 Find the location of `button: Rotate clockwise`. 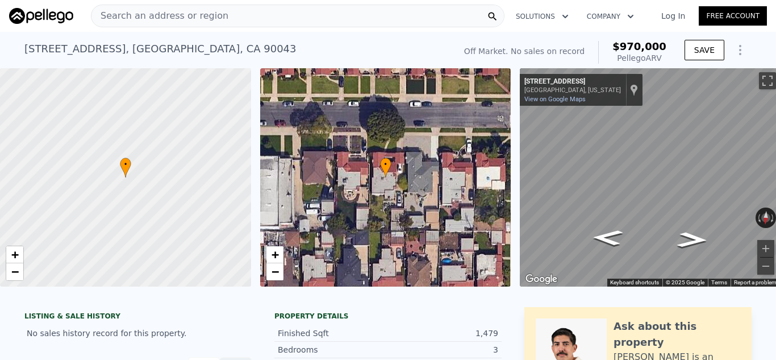

button: Rotate clockwise is located at coordinates (773, 218).